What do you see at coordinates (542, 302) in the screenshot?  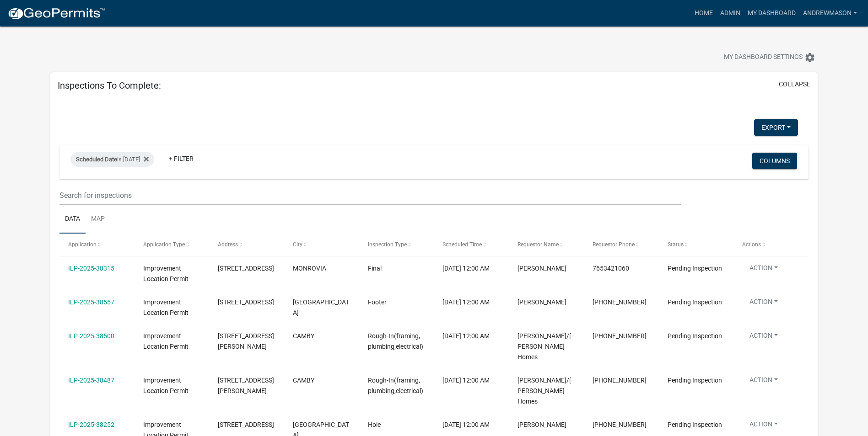 I see `span: DANNY ROSE` at bounding box center [542, 302].